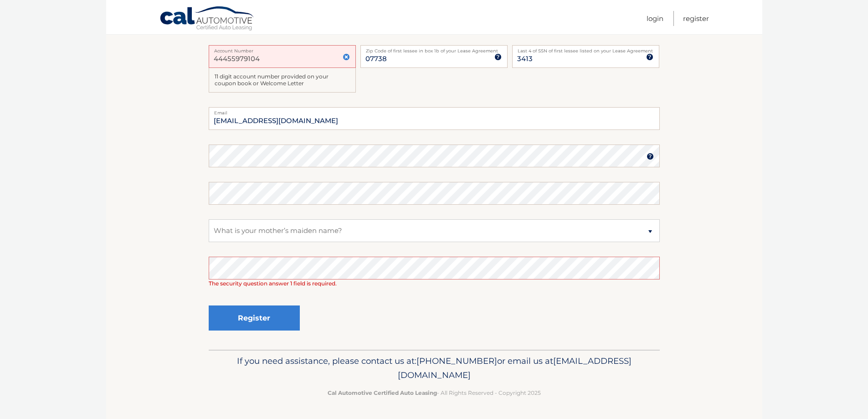 The height and width of the screenshot is (419, 868). Describe the element at coordinates (434, 111) in the screenshot. I see `label: Email` at that location.